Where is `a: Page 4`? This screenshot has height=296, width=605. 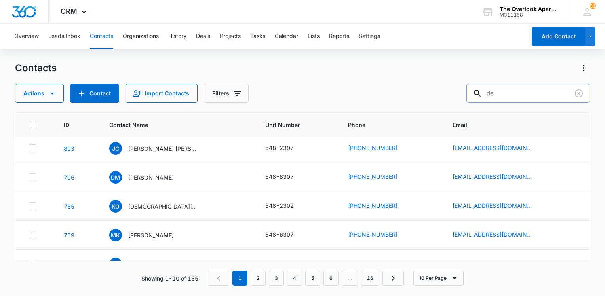 a: Page 4 is located at coordinates (295, 278).